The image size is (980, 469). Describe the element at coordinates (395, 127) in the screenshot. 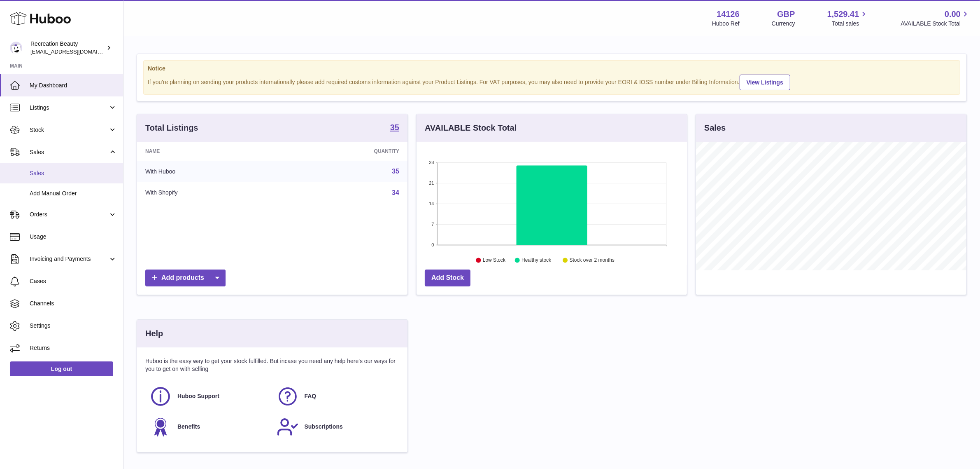

I see `strong: 35` at that location.